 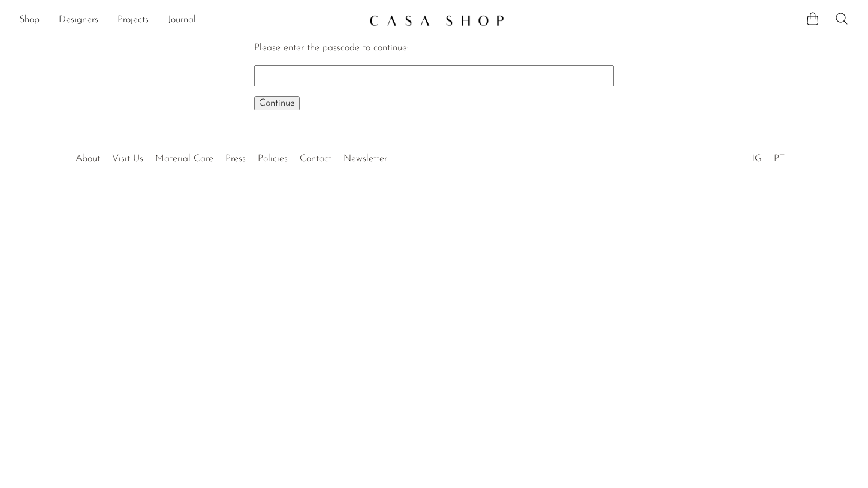 I want to click on a: Policies, so click(x=273, y=159).